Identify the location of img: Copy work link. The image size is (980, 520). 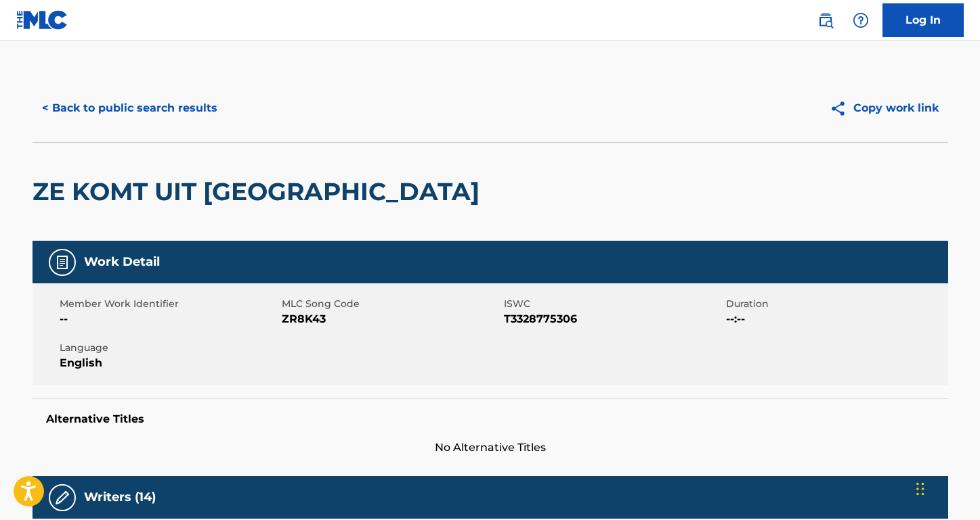
(841, 108).